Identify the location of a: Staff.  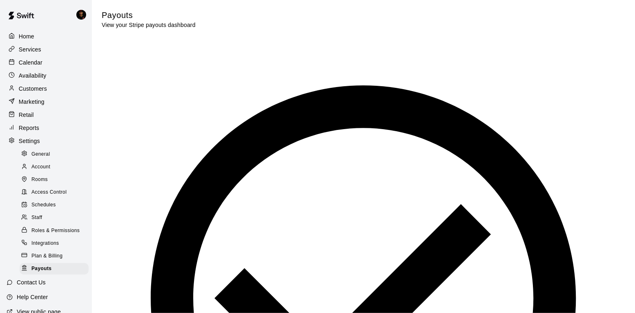
(56, 218).